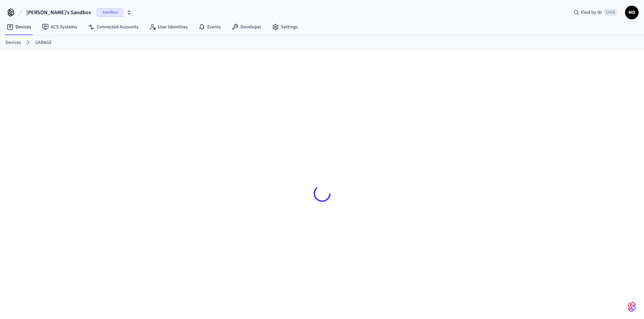 The width and height of the screenshot is (644, 319). What do you see at coordinates (591, 12) in the screenshot?
I see `span: Find by ID` at bounding box center [591, 12].